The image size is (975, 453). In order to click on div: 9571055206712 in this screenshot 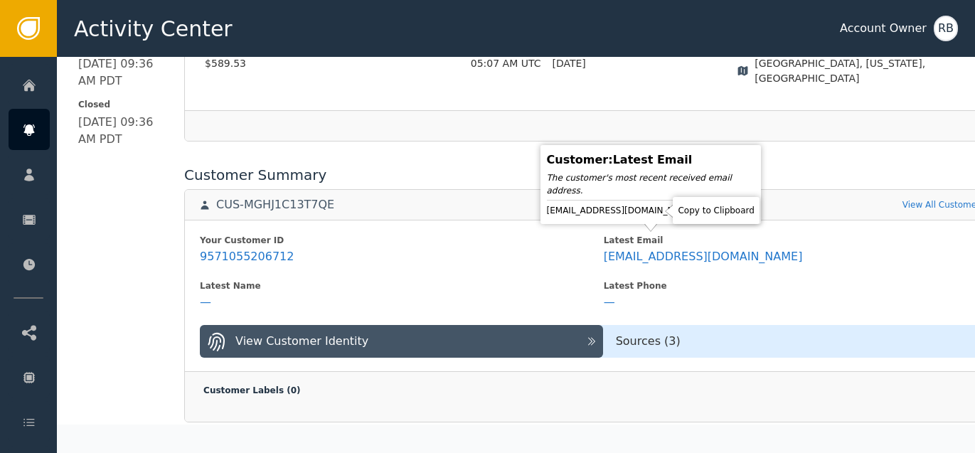, I will do `click(247, 257)`.